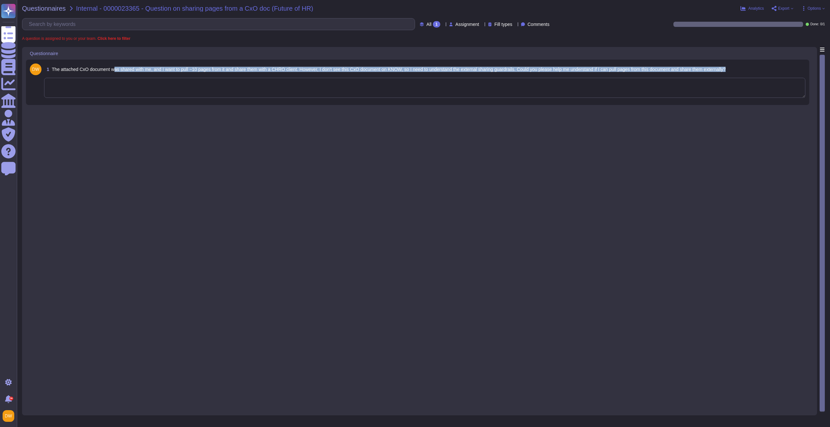 The width and height of the screenshot is (830, 427). I want to click on span: Questionnaires, so click(44, 8).